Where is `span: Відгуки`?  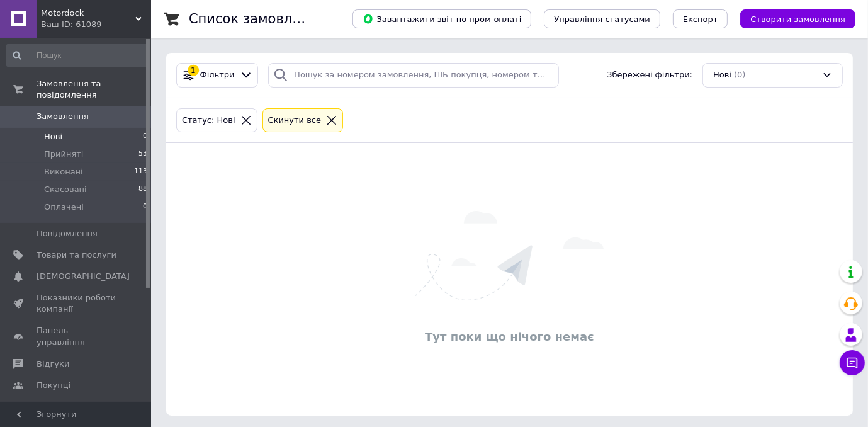
span: Відгуки is located at coordinates (53, 364).